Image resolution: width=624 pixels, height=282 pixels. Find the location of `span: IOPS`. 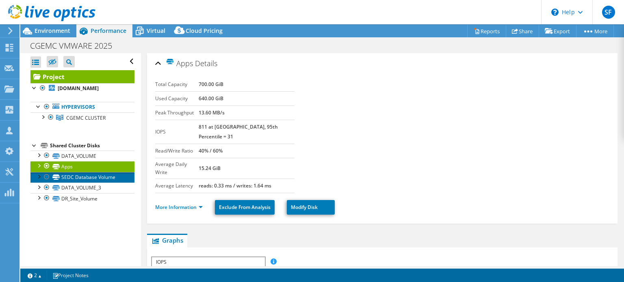

span: IOPS is located at coordinates (208, 262).